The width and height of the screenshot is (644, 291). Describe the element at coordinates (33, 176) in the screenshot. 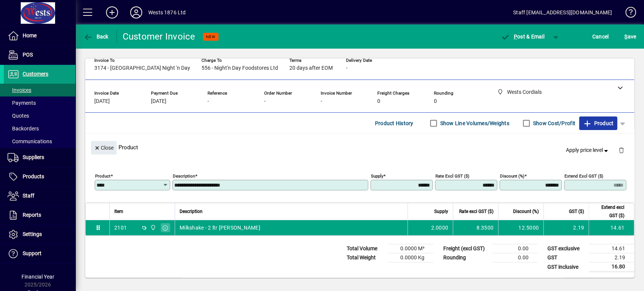

I see `span: Products` at that location.